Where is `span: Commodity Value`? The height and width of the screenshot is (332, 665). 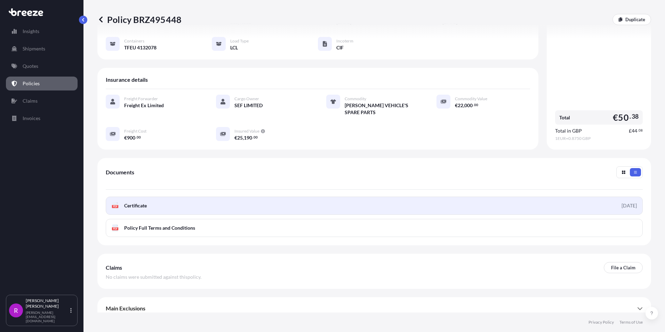
span: Commodity Value is located at coordinates (471, 99).